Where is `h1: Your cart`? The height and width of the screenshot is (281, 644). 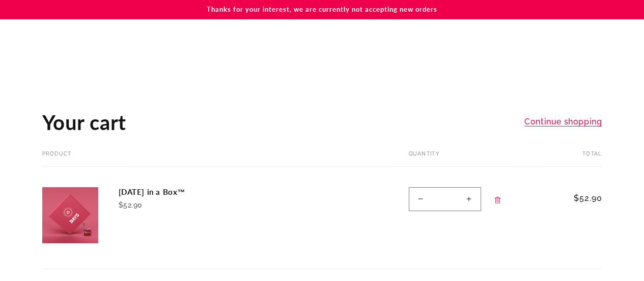 h1: Your cart is located at coordinates (84, 122).